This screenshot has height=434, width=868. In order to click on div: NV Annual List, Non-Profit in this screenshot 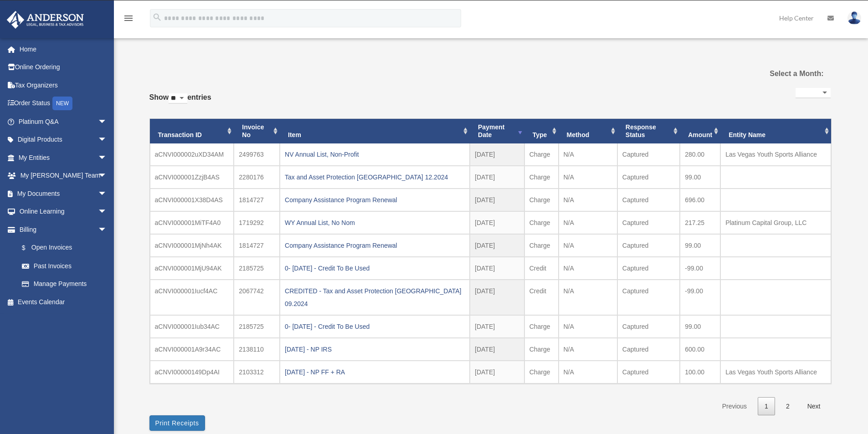, I will do `click(375, 154)`.